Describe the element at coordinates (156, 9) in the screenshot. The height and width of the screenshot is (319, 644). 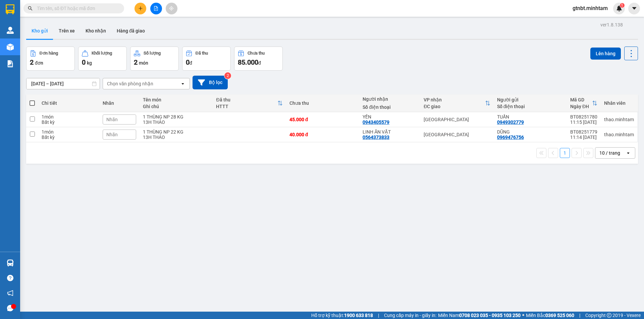
I see `span: file-add` at that location.